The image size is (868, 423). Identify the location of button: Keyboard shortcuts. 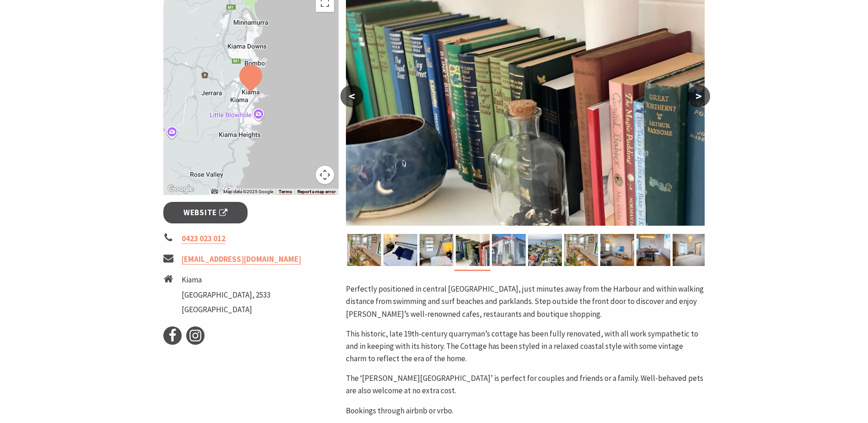
(215, 192).